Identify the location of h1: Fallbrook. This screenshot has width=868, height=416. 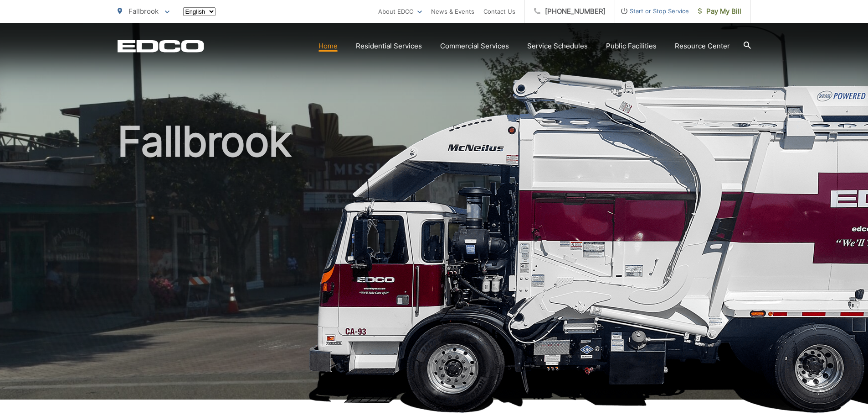
(434, 263).